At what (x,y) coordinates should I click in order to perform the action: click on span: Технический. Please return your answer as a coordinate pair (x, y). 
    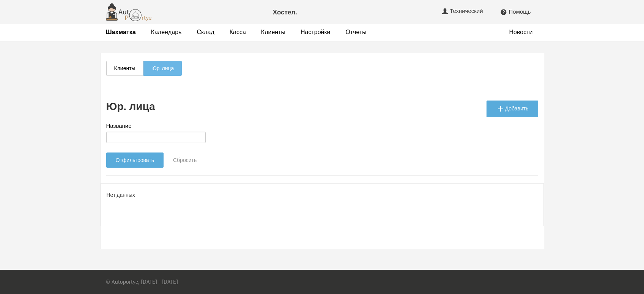
    Looking at the image, I should click on (467, 11).